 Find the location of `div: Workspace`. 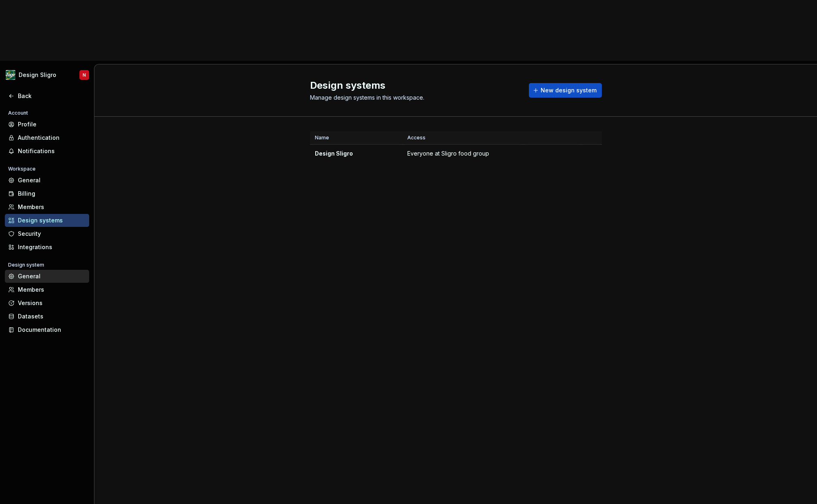

div: Workspace is located at coordinates (22, 169).